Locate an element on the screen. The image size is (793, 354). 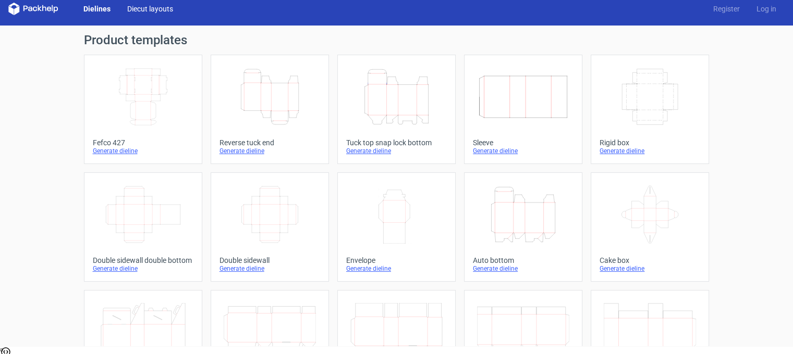
a: Tuck top snap lock bottomGenerate dieline is located at coordinates (396, 109).